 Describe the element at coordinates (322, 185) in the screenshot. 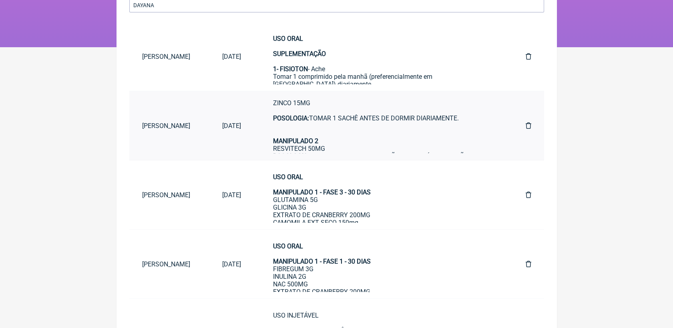

I see `strong: USO ORAL MANIPULADO 1 - FASE 3 - 30 DIAS` at that location.